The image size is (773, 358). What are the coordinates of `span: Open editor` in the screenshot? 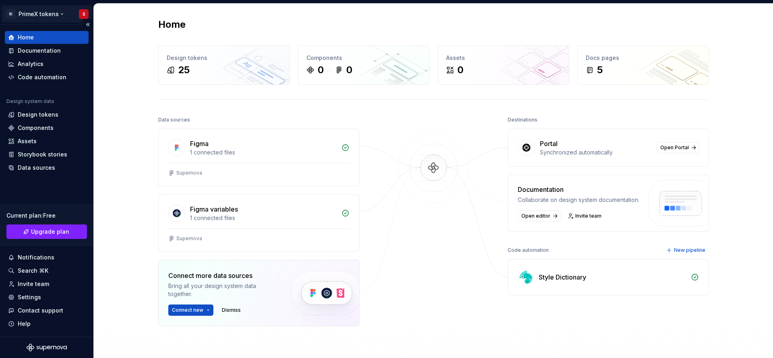 It's located at (536, 216).